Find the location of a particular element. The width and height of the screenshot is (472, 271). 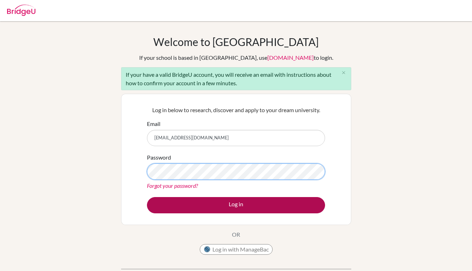

button: Close is located at coordinates (344, 73).